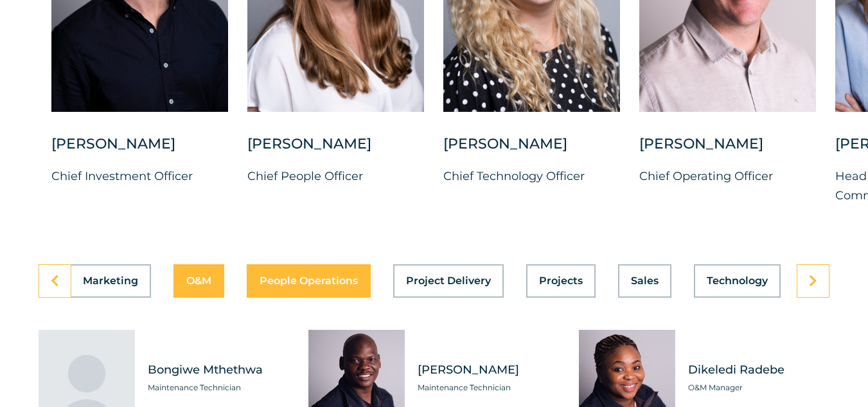  Describe the element at coordinates (199, 281) in the screenshot. I see `span: O&M` at that location.